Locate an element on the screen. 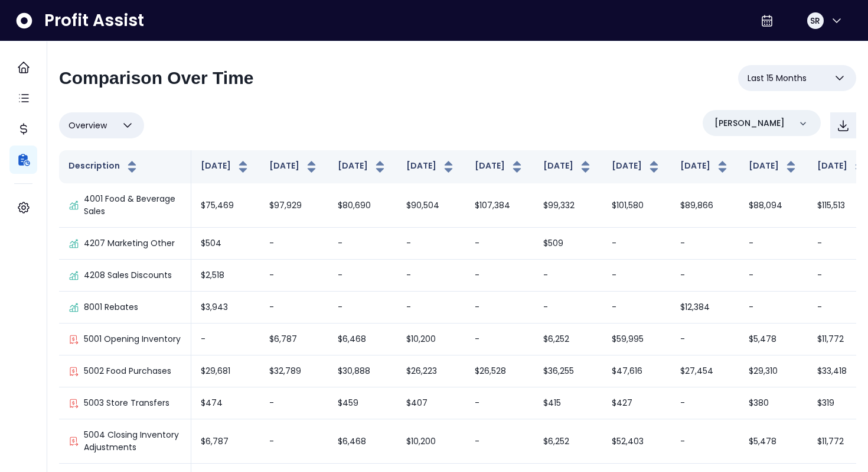 This screenshot has height=472, width=868. td: $12,384 is located at coordinates (705, 308).